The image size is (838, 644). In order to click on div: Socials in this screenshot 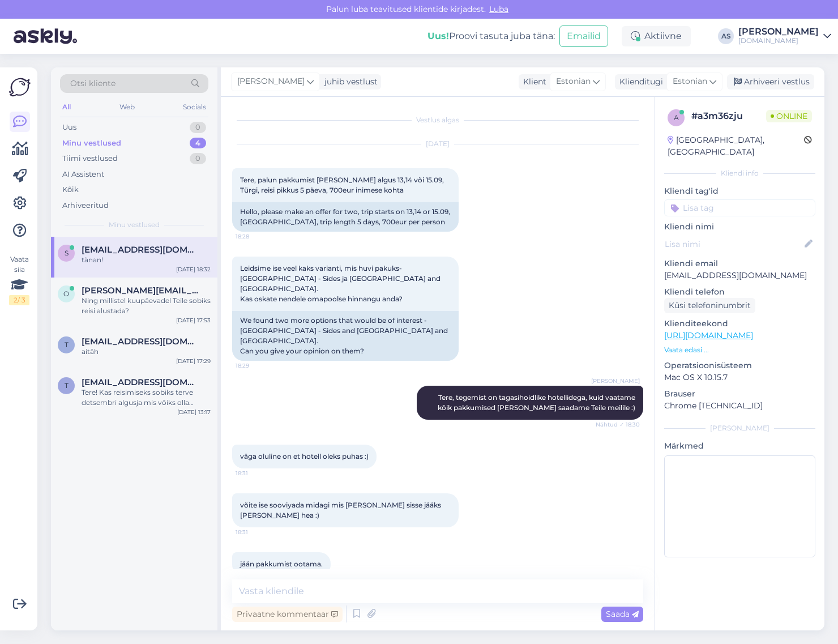, I will do `click(194, 107)`.